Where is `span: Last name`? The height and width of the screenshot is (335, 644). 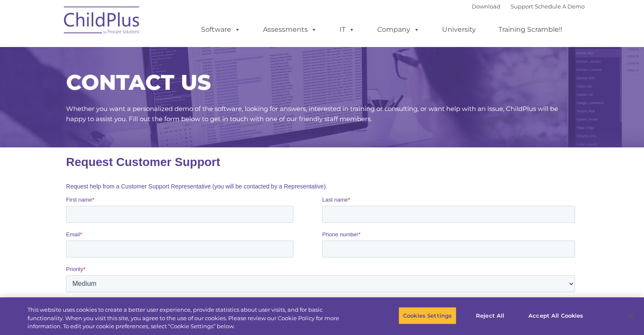
span: Last name is located at coordinates (269, 52).